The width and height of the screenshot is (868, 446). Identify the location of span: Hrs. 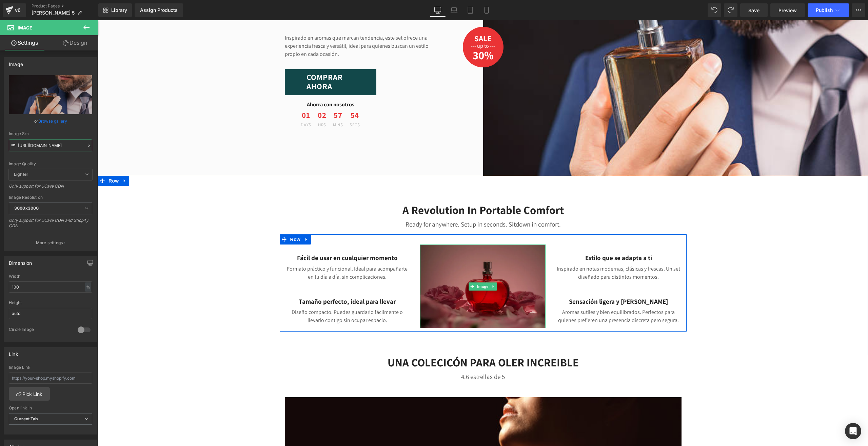
(224, 104).